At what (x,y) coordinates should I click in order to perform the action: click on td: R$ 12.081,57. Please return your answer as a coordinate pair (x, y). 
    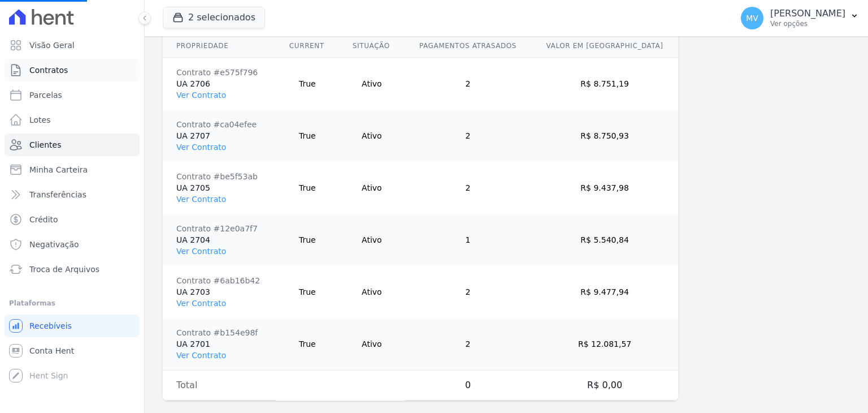
    Looking at the image, I should click on (605, 344).